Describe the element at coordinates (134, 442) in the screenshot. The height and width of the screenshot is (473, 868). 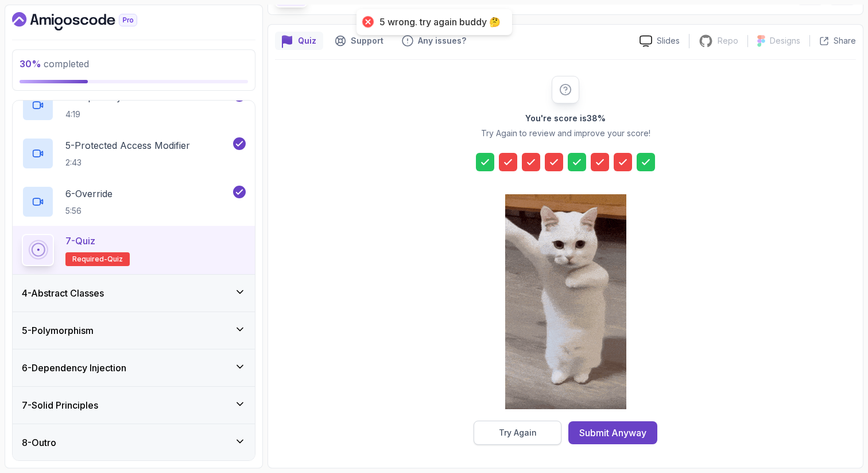
I see `button: 8-Outro` at that location.